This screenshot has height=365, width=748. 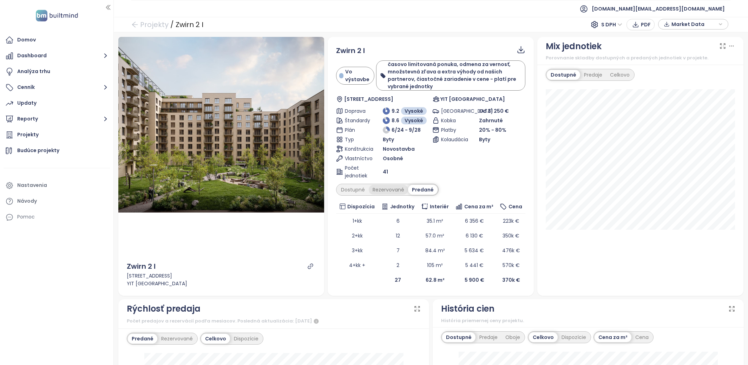 What do you see at coordinates (356, 130) in the screenshot?
I see `span: Plán` at bounding box center [356, 130].